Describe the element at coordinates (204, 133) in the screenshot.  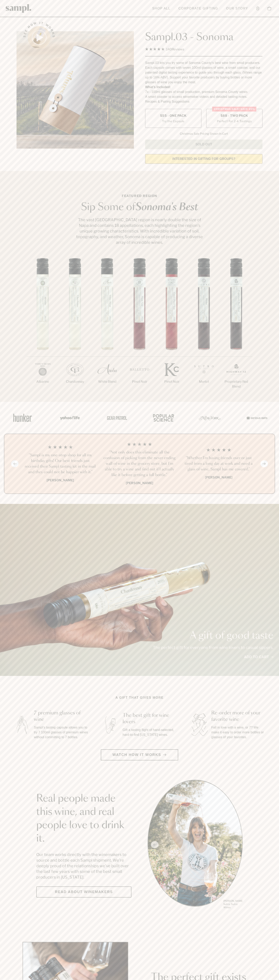
I see `li: Christmas Sale Pricing Shown In Cart` at that location.